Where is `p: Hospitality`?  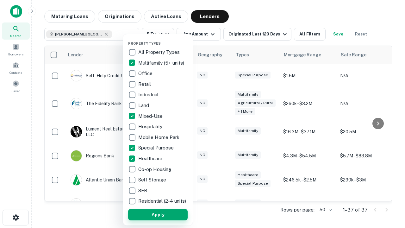
p: Hospitality is located at coordinates (151, 127).